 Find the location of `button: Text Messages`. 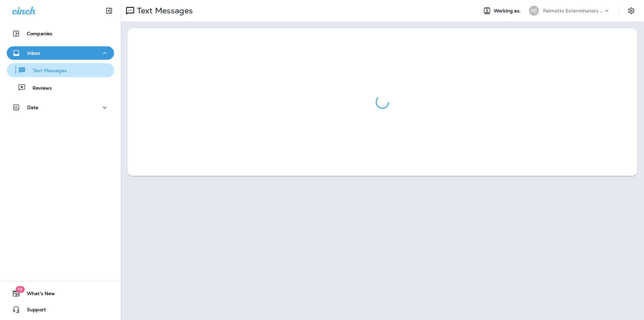

button: Text Messages is located at coordinates (61, 70).